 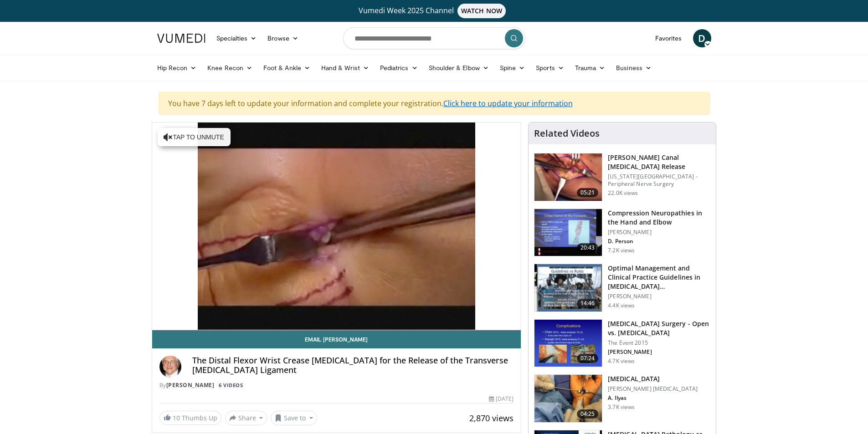 I want to click on p: 3.7K views, so click(x=621, y=407).